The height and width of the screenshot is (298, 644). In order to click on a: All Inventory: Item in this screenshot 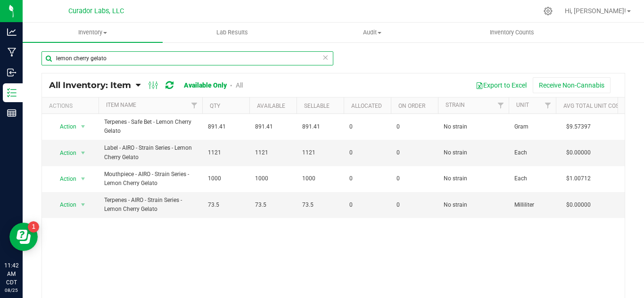, I will do `click(93, 85)`.